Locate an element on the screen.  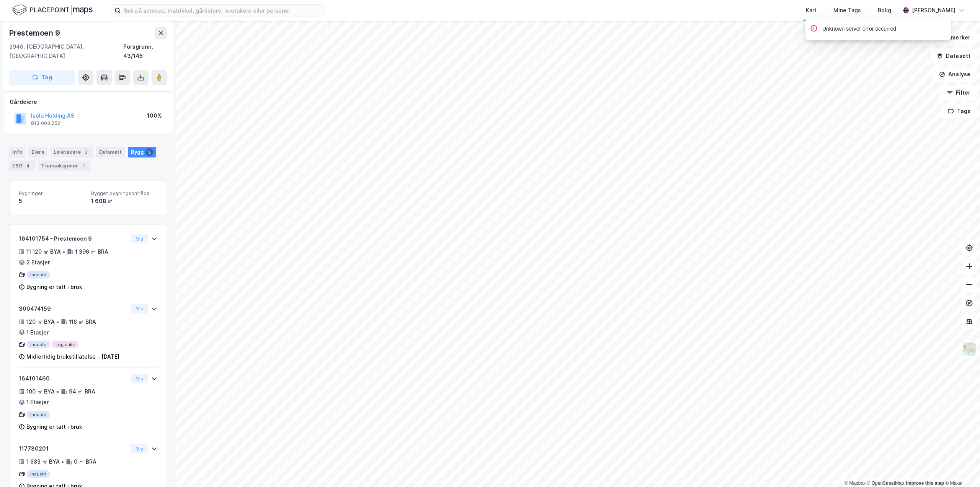
div: 118 ㎡ BRA is located at coordinates (82, 322).